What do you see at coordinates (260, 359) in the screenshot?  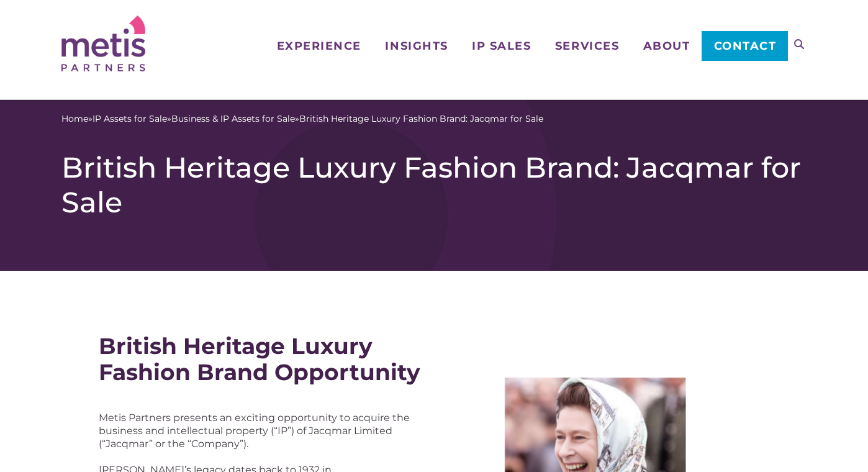 I see `strong: British Heritage Luxury Fashion Brand Opportunity` at bounding box center [260, 359].